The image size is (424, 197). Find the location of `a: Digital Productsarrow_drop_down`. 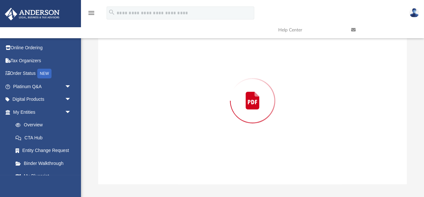

a: Digital Productsarrow_drop_down is located at coordinates (43, 99).